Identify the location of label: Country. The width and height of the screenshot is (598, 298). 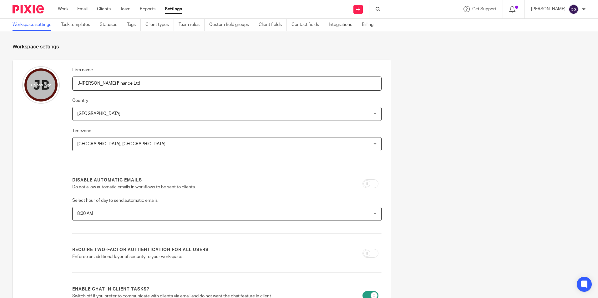
(80, 101).